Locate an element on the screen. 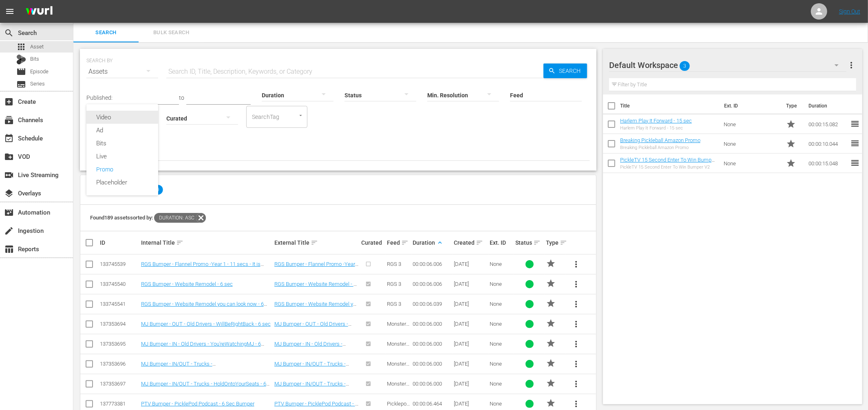 The image size is (868, 410). div: Bits is located at coordinates (123, 144).